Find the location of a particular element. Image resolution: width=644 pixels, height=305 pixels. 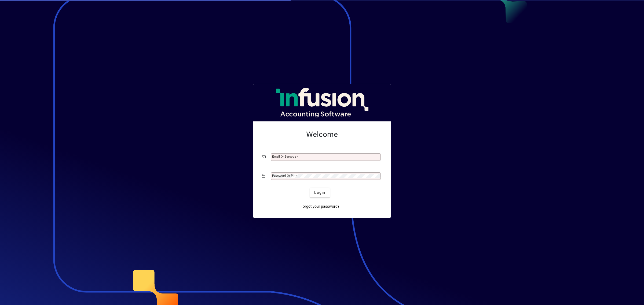

mat-label: Password or Pin is located at coordinates (284, 176).